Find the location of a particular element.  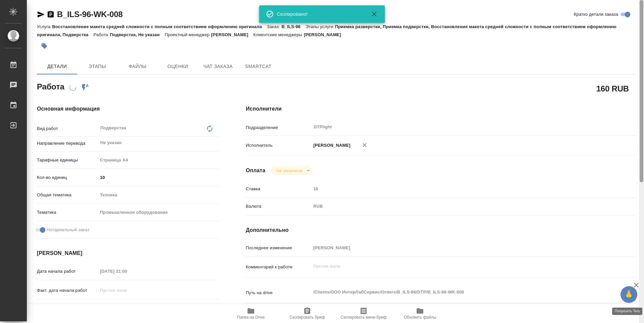

p: Комментарий к работе is located at coordinates (278, 267).